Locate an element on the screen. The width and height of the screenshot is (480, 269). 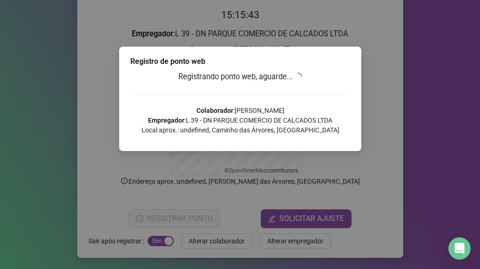
strong: Colaborador is located at coordinates (214, 110).